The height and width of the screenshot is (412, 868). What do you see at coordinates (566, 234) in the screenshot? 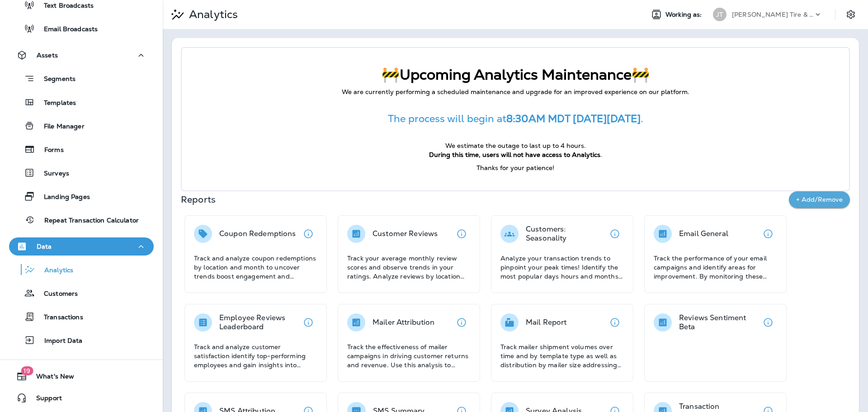
I see `p: Customers: Seasonality` at bounding box center [566, 234].